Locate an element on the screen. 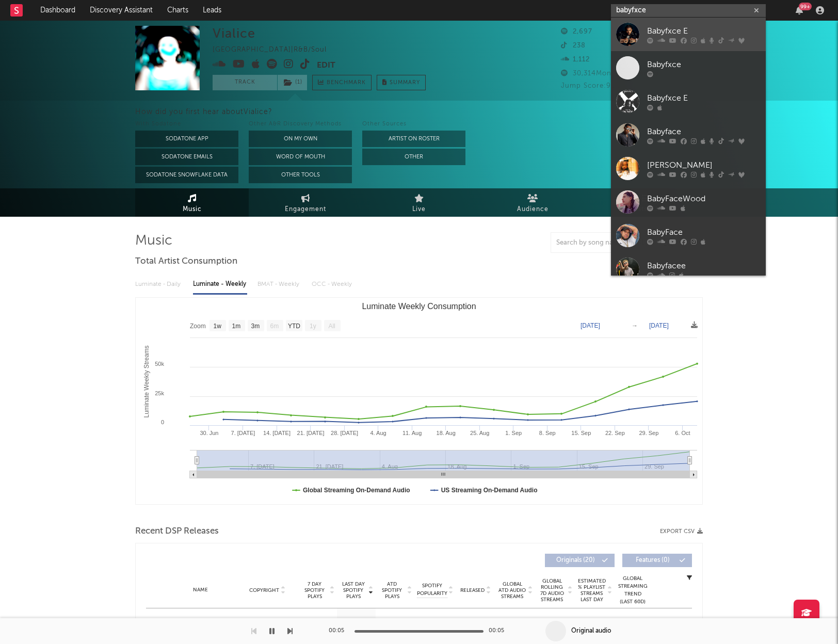 The height and width of the screenshot is (644, 838). span: ( 1 ) is located at coordinates (292, 83).